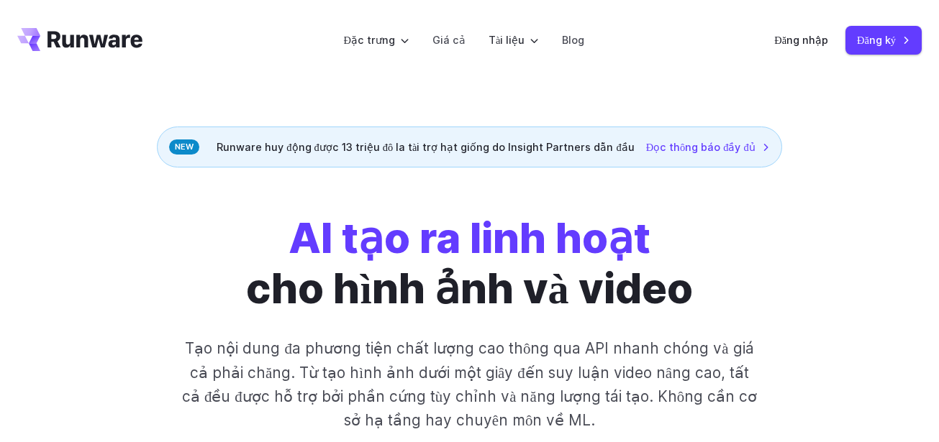 Image resolution: width=939 pixels, height=442 pixels. I want to click on font: Giá cả, so click(449, 40).